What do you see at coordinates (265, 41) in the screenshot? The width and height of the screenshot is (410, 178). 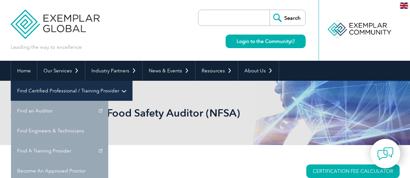 I see `a: Login to the Community` at bounding box center [265, 41].